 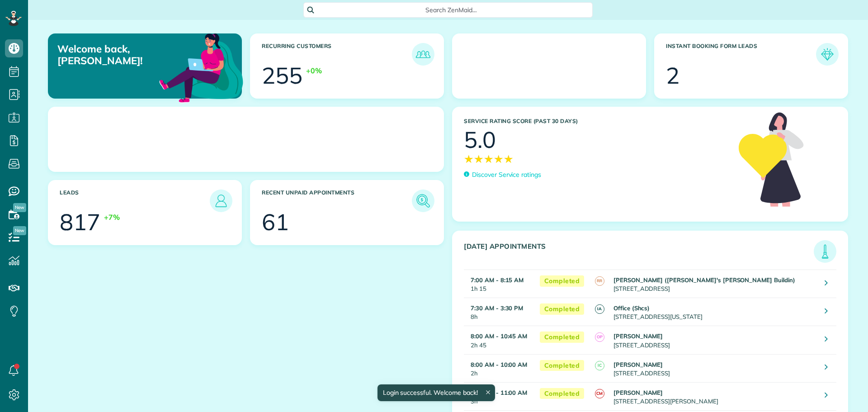 I want to click on span: RR, so click(x=599, y=281).